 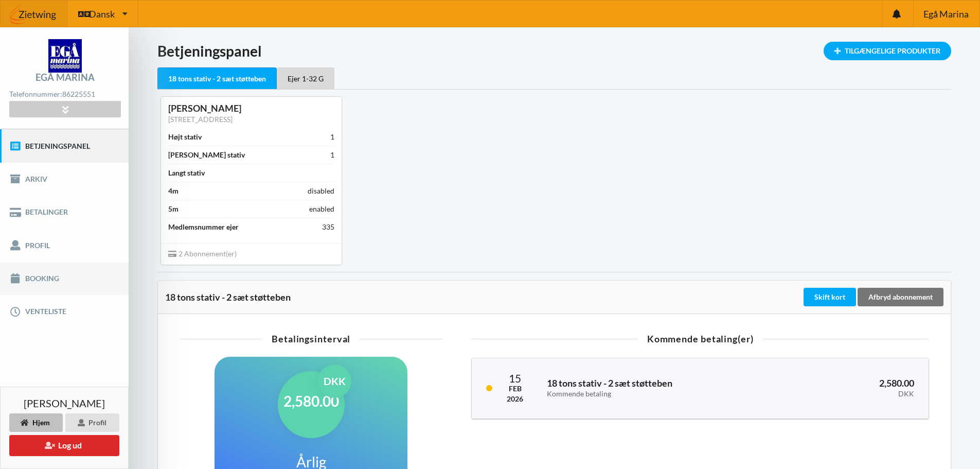 What do you see at coordinates (946, 14) in the screenshot?
I see `span: Egå Marina` at bounding box center [946, 14].